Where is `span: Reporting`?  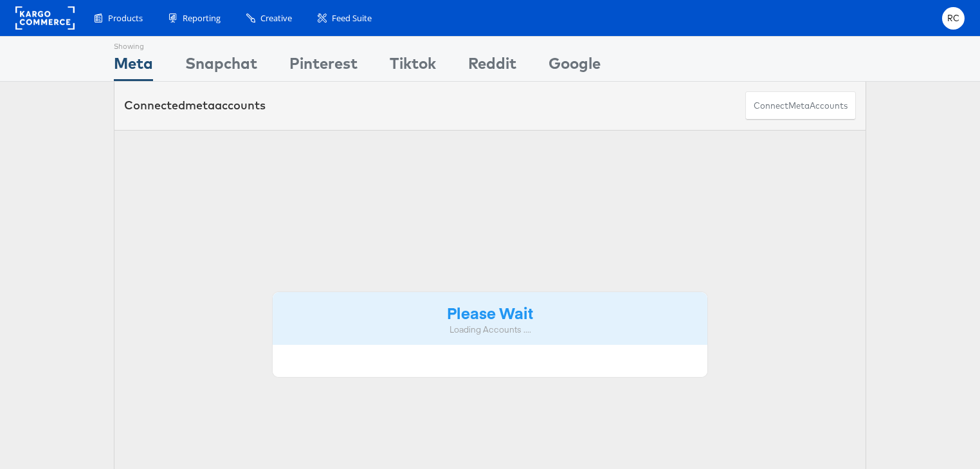 span: Reporting is located at coordinates (202, 18).